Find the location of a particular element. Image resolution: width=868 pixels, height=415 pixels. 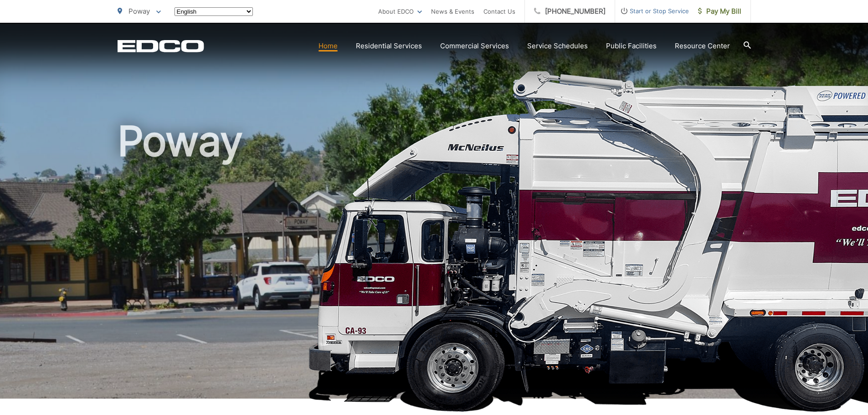

span: Poway is located at coordinates (139, 11).